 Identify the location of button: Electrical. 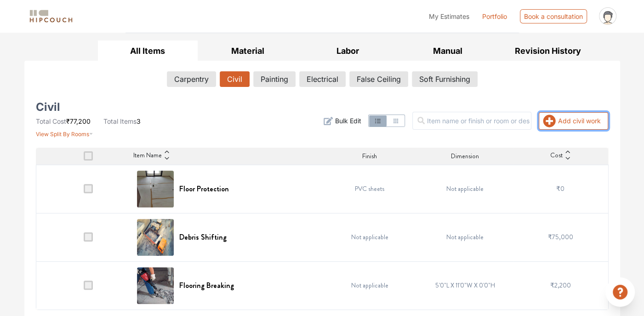
(322, 79).